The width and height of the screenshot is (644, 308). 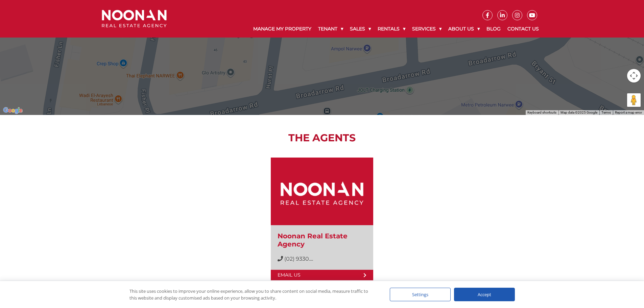 I want to click on button: Drag Pegman onto the map to open Street View, so click(x=634, y=100).